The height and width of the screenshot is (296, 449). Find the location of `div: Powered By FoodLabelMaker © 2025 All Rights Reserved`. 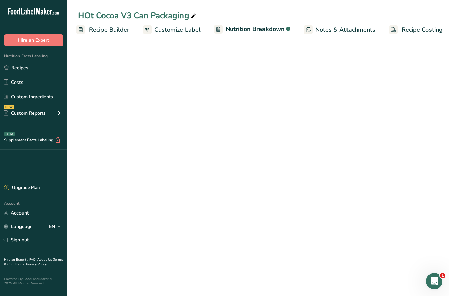

div: Powered By FoodLabelMaker © 2025 All Rights Reserved is located at coordinates (34, 281).